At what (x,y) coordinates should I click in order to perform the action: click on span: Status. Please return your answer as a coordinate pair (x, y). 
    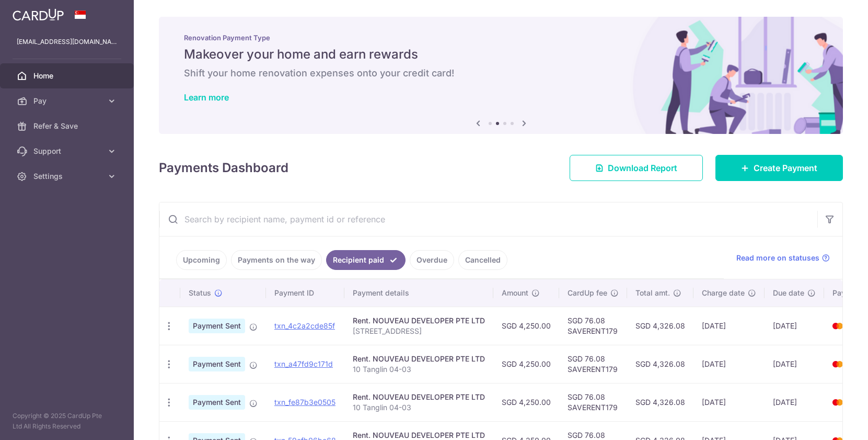
    Looking at the image, I should click on (200, 293).